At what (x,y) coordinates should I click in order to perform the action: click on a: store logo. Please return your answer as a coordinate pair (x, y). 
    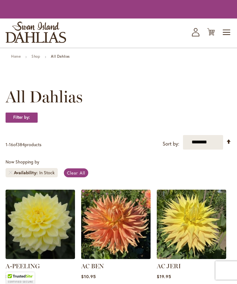
    Looking at the image, I should click on (36, 32).